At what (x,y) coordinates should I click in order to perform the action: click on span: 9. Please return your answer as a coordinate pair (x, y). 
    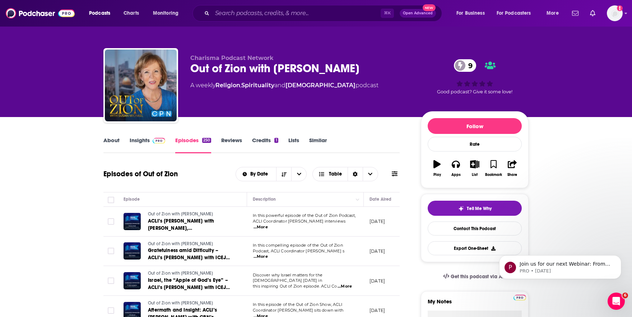
    Looking at the image, I should click on (468, 65).